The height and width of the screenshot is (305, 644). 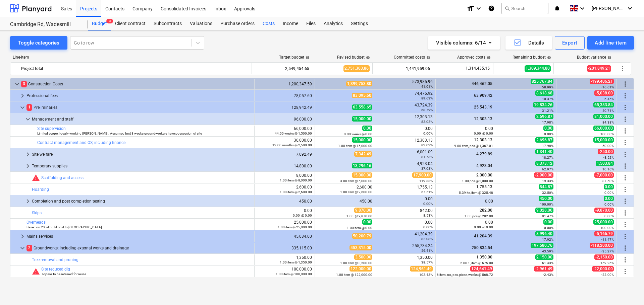 What do you see at coordinates (405, 237) in the screenshot?
I see `div: 41,204.39` at bounding box center [405, 237].